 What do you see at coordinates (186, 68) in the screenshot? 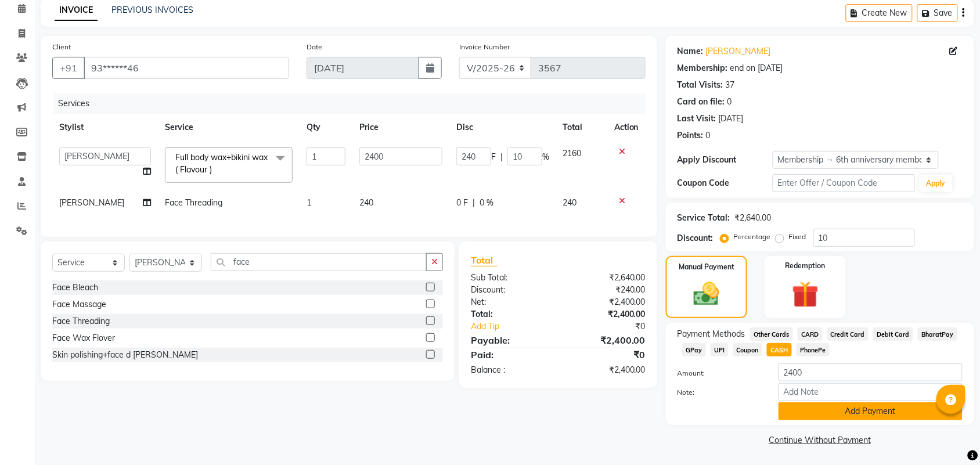
I see `input: Search by Name/Mobile/Email/Code` at bounding box center [186, 68].